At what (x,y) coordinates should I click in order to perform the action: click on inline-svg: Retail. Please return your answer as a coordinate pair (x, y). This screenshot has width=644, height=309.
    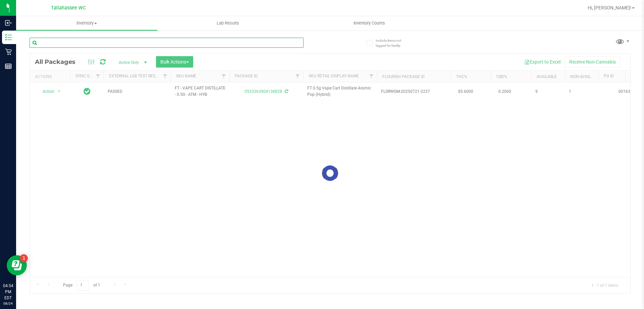
    Looking at the image, I should click on (8, 52).